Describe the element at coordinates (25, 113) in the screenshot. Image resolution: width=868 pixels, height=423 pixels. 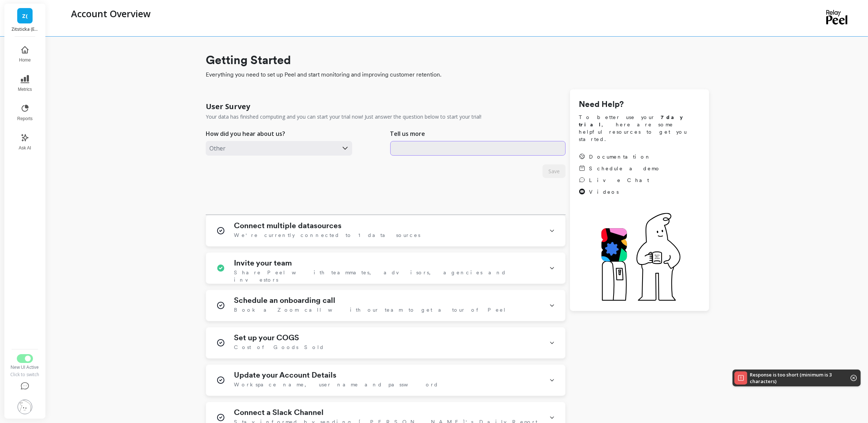
I see `button: Reports` at that location.